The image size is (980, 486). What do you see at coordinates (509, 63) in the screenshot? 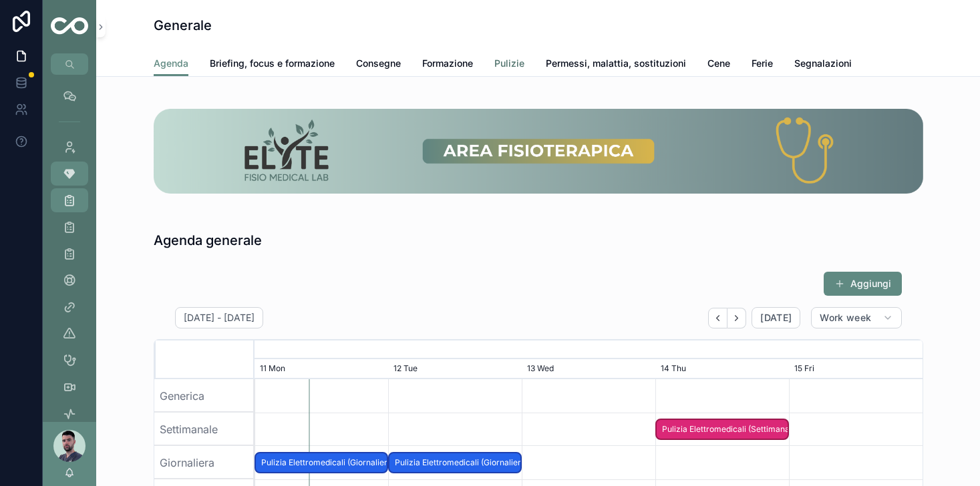
I see `span: Pulizie` at bounding box center [509, 63].